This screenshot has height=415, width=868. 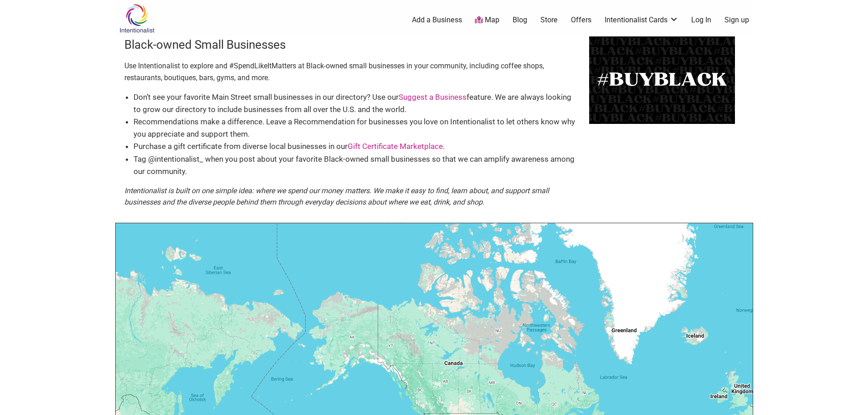 What do you see at coordinates (549, 20) in the screenshot?
I see `a: Store` at bounding box center [549, 20].